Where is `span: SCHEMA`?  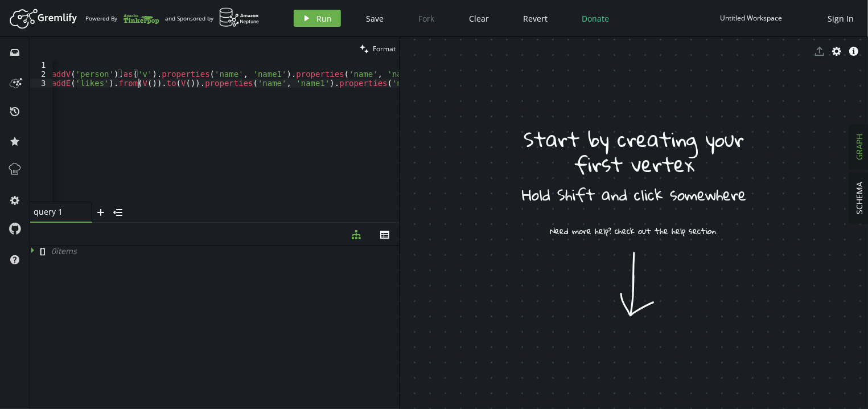 span: SCHEMA is located at coordinates (860, 198).